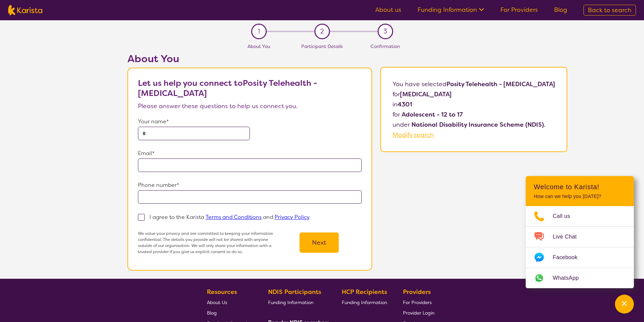  I want to click on b: Resources, so click(222, 292).